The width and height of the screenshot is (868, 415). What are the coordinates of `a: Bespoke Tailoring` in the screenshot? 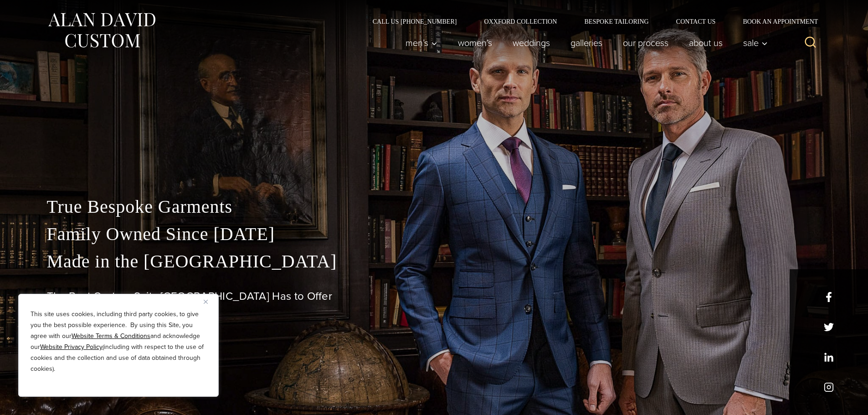 It's located at (616, 22).